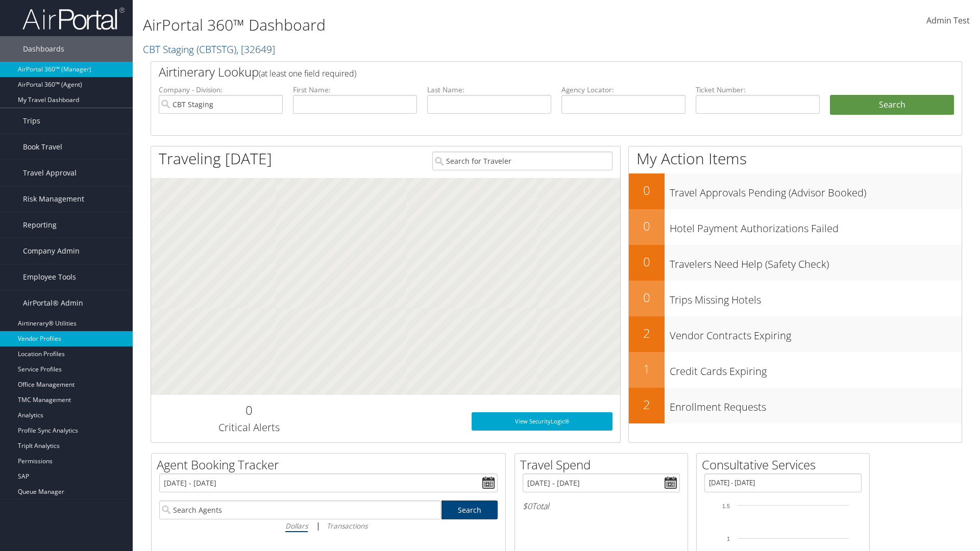  I want to click on a: 1Credit Cards Expiring, so click(796, 370).